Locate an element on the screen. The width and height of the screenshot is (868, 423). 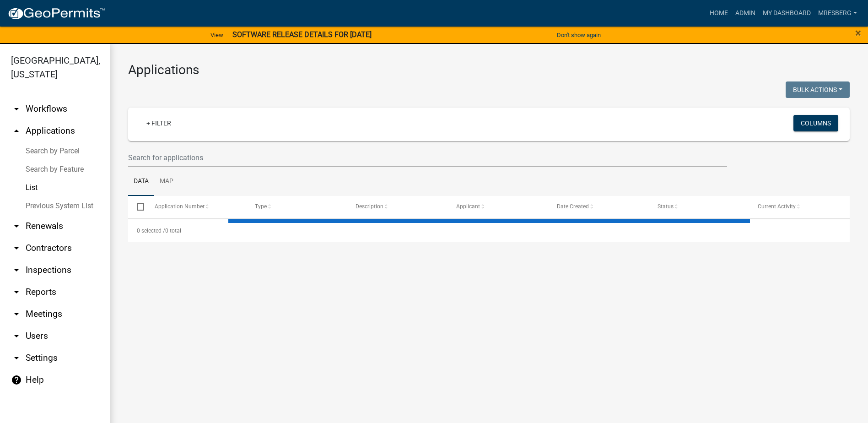
input: Search for applications is located at coordinates (428, 157).